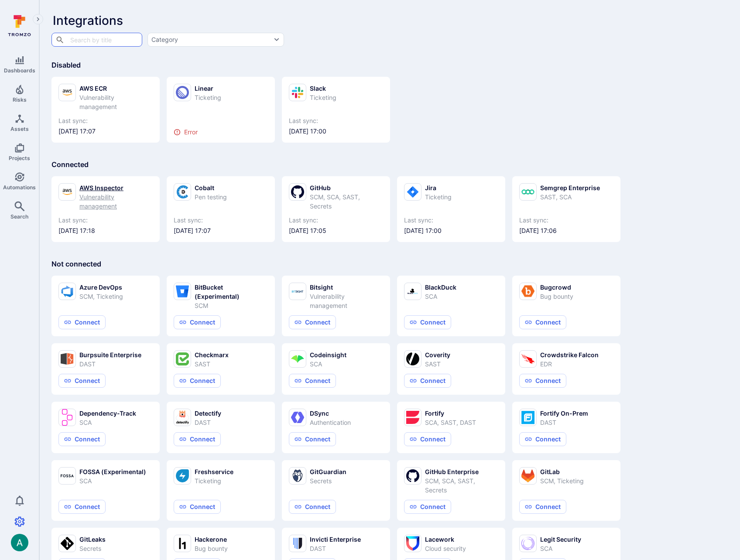 The width and height of the screenshot is (740, 560). What do you see at coordinates (19, 216) in the screenshot?
I see `span: Search` at bounding box center [19, 216].